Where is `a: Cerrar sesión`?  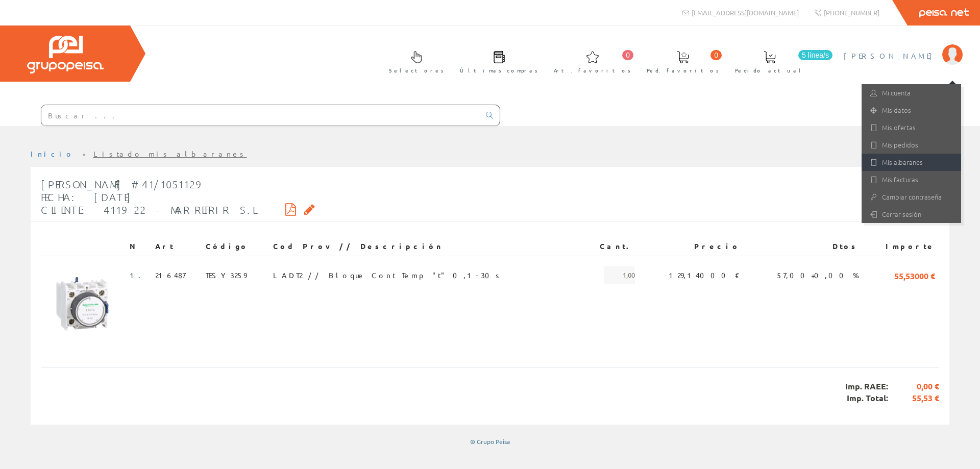
a: Cerrar sesión is located at coordinates (911, 215).